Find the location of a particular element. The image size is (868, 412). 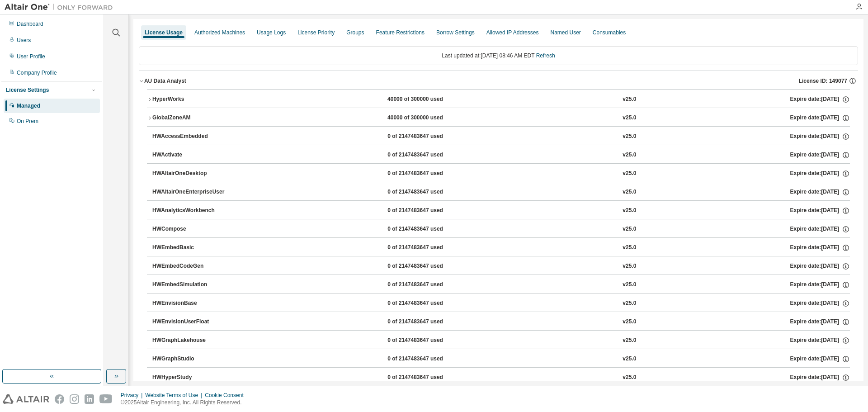

div: On Prem is located at coordinates (27, 121).